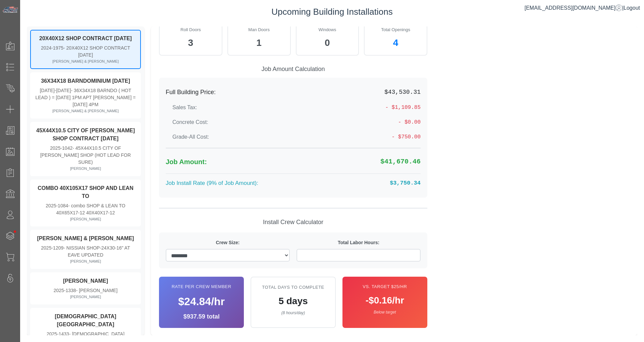  Describe the element at coordinates (385, 287) in the screenshot. I see `div: vs. Target $25/hr` at that location.